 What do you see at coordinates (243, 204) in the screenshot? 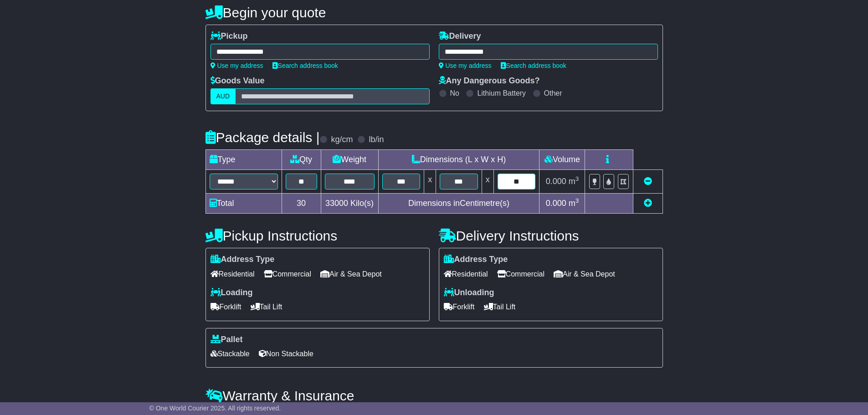
I see `td: Total` at bounding box center [243, 204].